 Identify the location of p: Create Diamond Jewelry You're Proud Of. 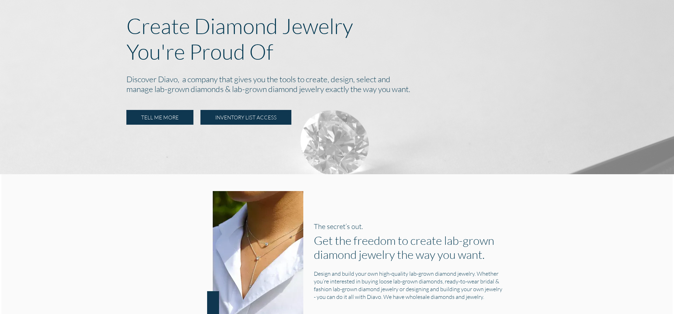
(337, 39).